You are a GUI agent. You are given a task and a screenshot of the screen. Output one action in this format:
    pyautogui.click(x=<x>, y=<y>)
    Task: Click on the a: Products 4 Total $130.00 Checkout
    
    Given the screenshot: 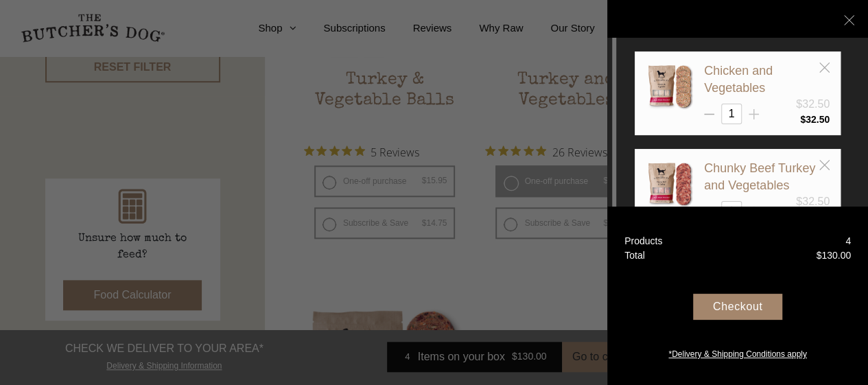 What is the action you would take?
    pyautogui.click(x=738, y=296)
    